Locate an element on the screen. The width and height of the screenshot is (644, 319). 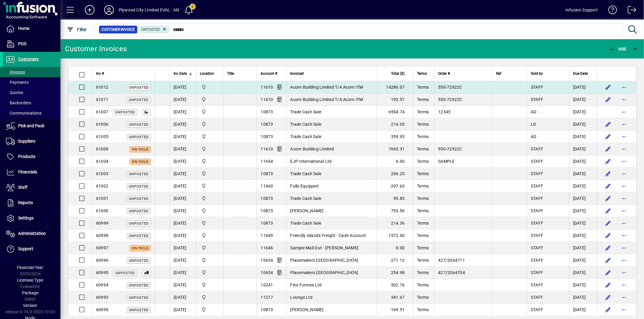
a: Financials is located at coordinates (32, 172).